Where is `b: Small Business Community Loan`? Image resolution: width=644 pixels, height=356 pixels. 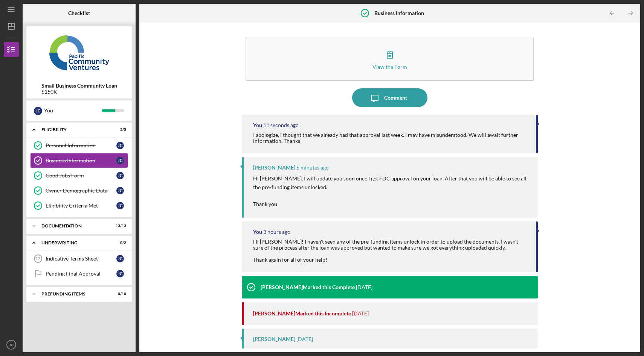
b: Small Business Community Loan is located at coordinates (79, 86).